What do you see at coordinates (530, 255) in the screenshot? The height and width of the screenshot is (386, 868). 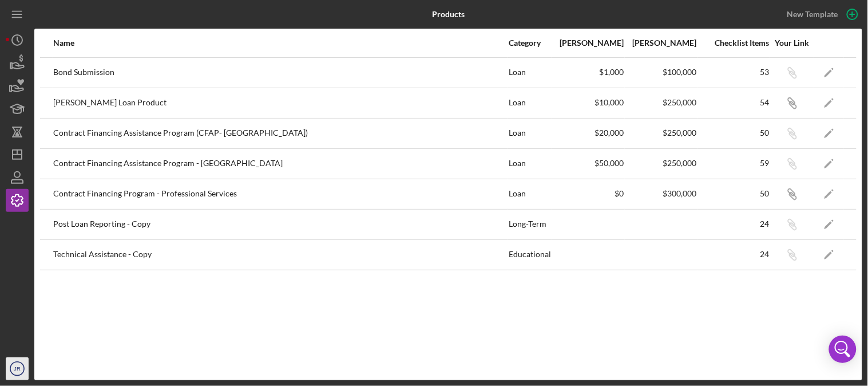 I see `div: Educational` at bounding box center [530, 255].